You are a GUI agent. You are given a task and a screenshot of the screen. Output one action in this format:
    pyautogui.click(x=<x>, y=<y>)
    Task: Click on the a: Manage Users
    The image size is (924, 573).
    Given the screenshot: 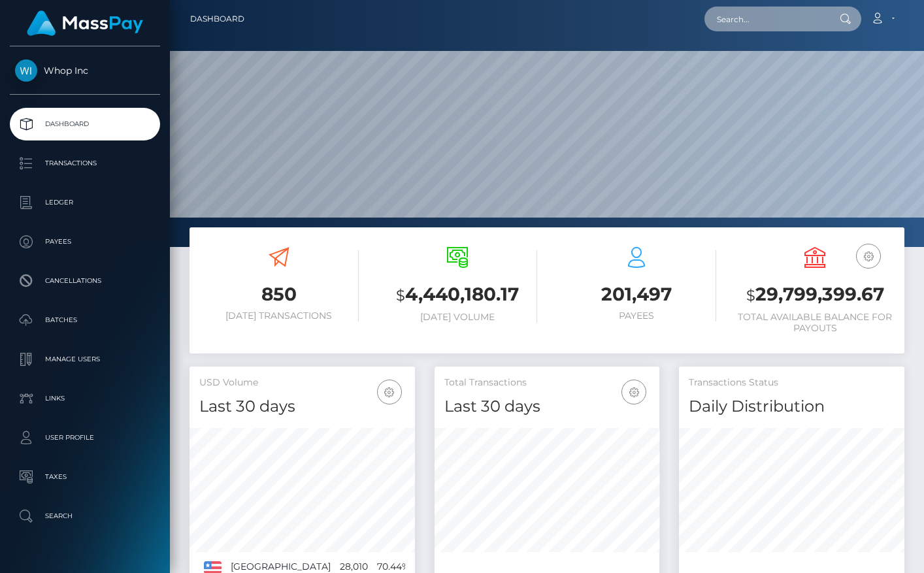 What is the action you would take?
    pyautogui.click(x=85, y=359)
    